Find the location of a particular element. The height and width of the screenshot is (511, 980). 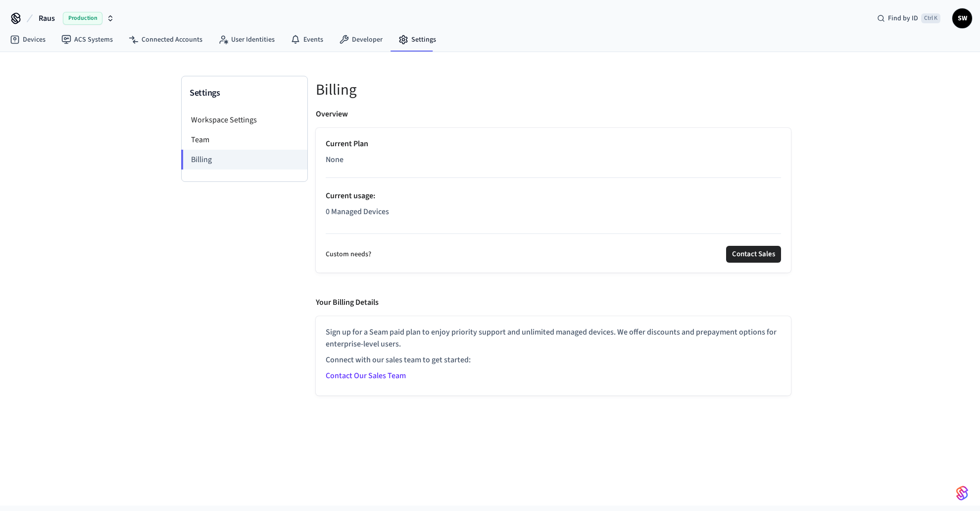

a: ACS Systems is located at coordinates (87, 40).